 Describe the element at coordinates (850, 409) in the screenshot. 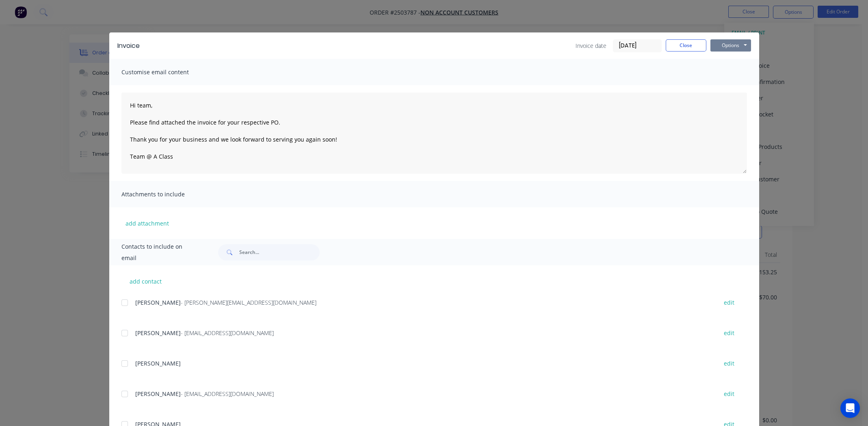

I see `div: Open Intercom Messenger` at that location.